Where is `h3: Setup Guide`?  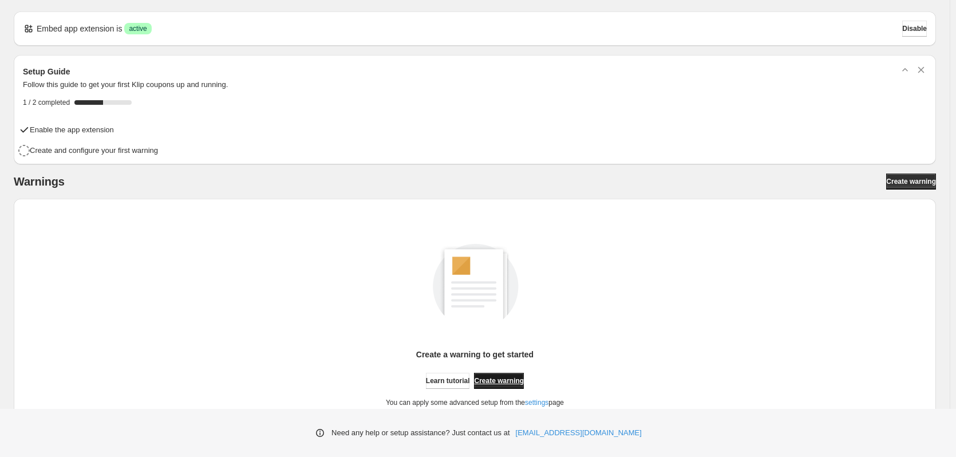
h3: Setup Guide is located at coordinates (46, 72).